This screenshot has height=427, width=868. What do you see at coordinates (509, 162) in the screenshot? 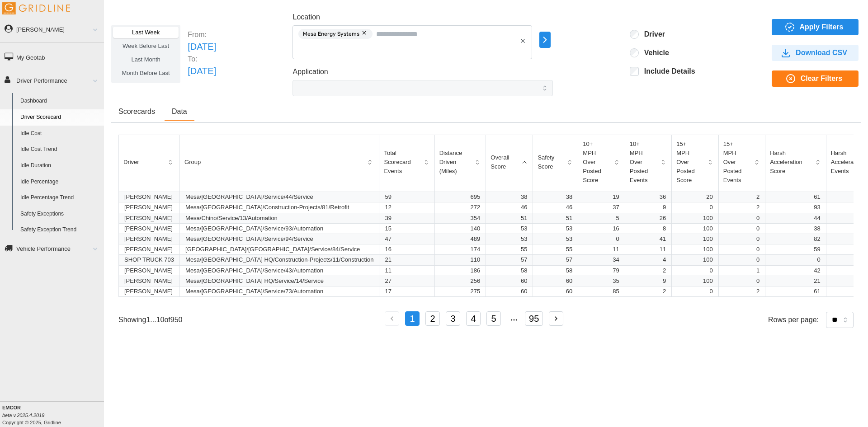
I see `button: Overall Score` at bounding box center [509, 162].